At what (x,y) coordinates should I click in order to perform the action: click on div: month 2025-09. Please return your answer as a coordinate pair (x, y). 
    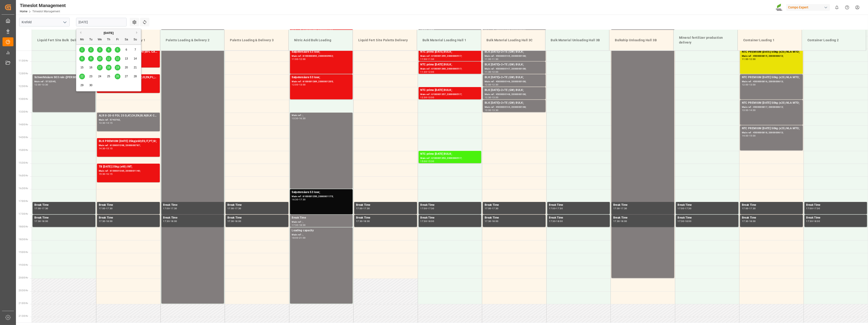
    Looking at the image, I should click on (109, 67).